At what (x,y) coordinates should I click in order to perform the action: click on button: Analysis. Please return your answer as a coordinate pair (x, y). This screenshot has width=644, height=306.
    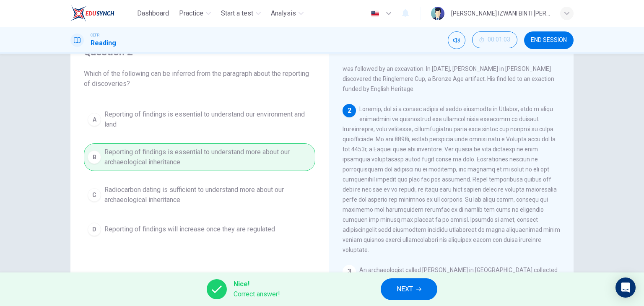
    Looking at the image, I should click on (287, 13).